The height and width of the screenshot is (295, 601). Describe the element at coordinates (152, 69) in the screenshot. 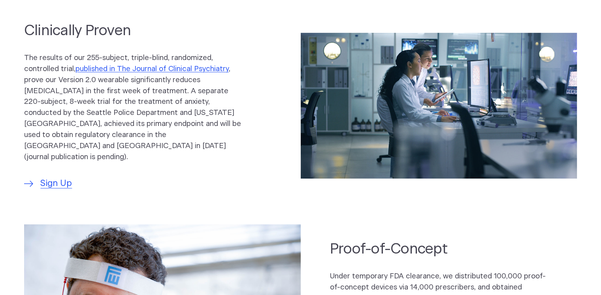

I see `a: published in The Journal of Clinical Psychiatry` at that location.